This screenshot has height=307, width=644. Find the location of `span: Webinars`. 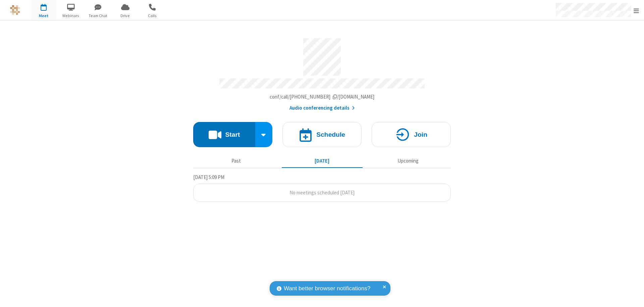

span: Webinars is located at coordinates (71, 16).